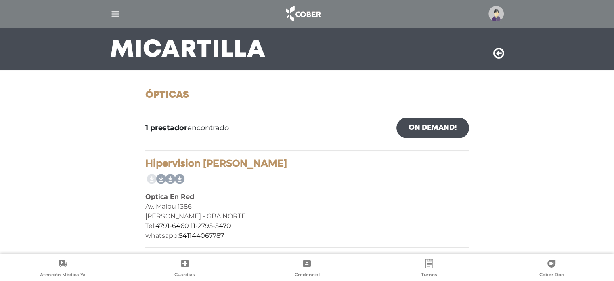 Image resolution: width=614 pixels, height=281 pixels. What do you see at coordinates (184, 275) in the screenshot?
I see `span: Guardias` at bounding box center [184, 275].